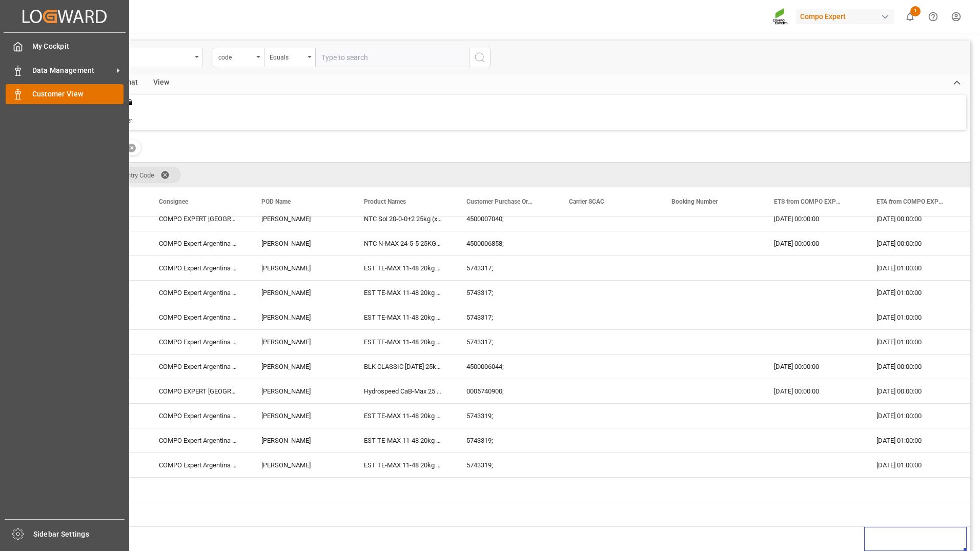 The height and width of the screenshot is (551, 980). Describe the element at coordinates (480, 57) in the screenshot. I see `button: search button` at that location.